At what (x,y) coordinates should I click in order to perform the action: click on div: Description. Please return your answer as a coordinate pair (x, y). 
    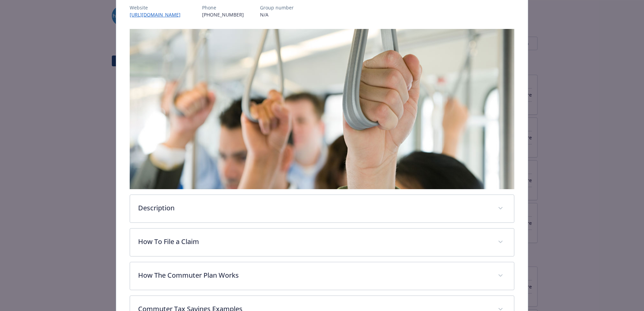
    Looking at the image, I should click on (322, 209).